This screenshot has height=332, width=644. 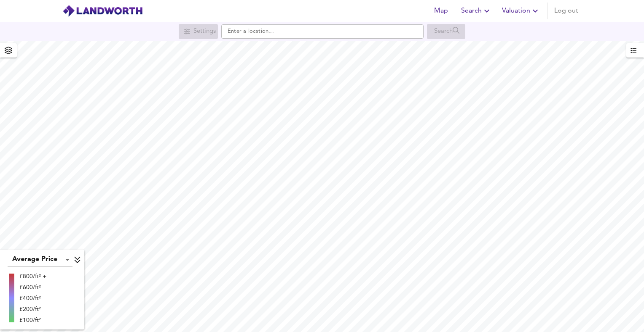 What do you see at coordinates (33, 277) in the screenshot?
I see `div: £800/ft² +` at bounding box center [33, 277].